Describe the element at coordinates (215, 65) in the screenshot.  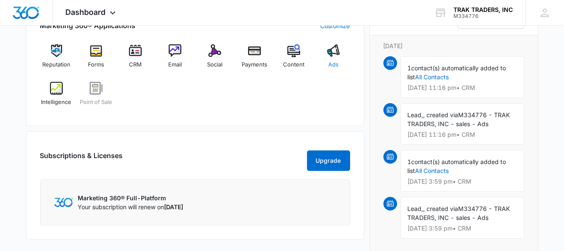
I see `span: Social` at that location.